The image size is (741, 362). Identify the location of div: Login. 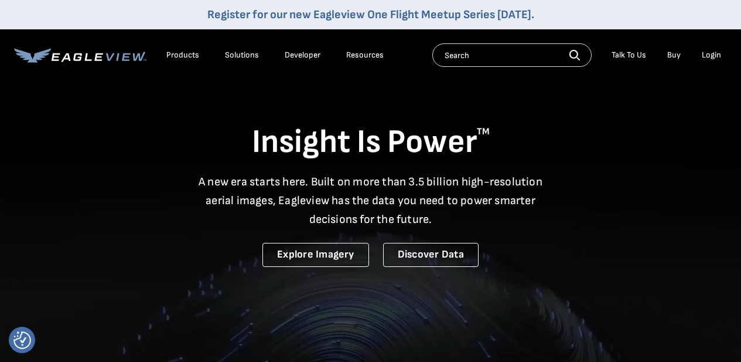
(711, 55).